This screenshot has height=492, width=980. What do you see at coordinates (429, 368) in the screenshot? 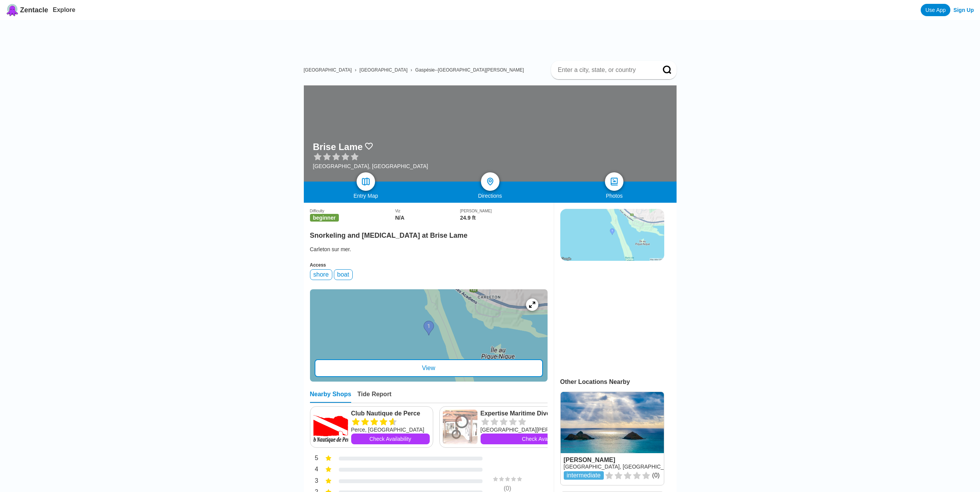
I see `div: View` at bounding box center [429, 368].